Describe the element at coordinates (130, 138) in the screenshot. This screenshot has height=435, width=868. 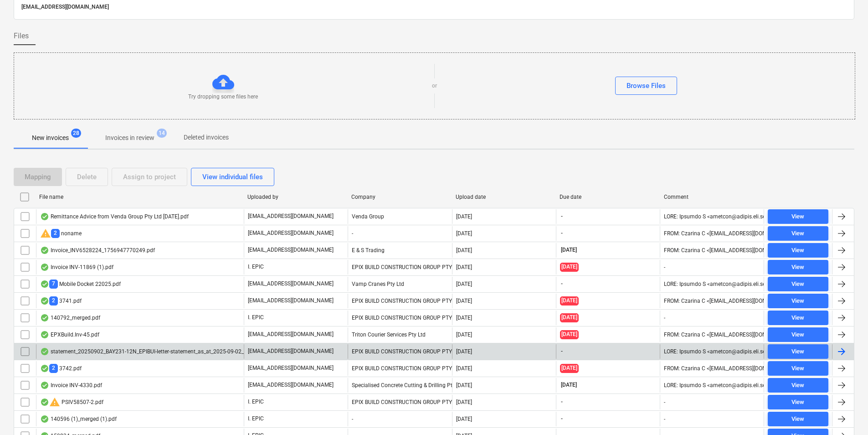
I see `p: Invoices in review` at that location.